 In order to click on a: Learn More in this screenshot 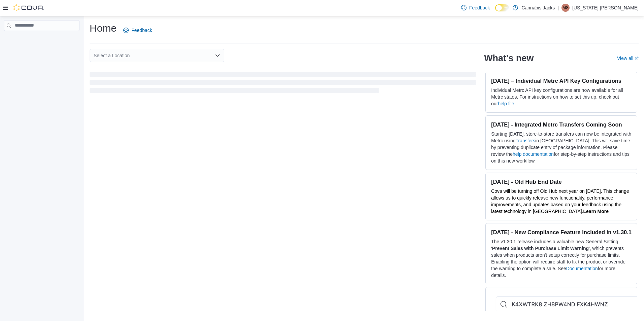, I will do `click(596, 211)`.